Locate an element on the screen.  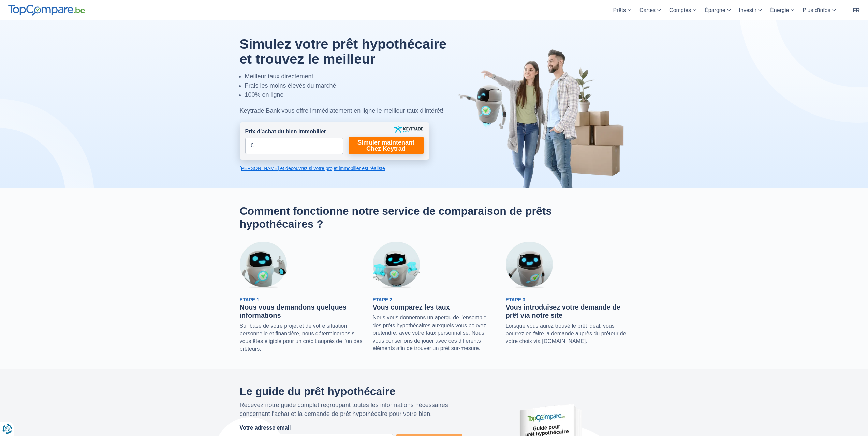
div: Keytrade Bank vous offre immédiatement en ligne le meilleur taux d'intérêt! is located at coordinates (351, 111).